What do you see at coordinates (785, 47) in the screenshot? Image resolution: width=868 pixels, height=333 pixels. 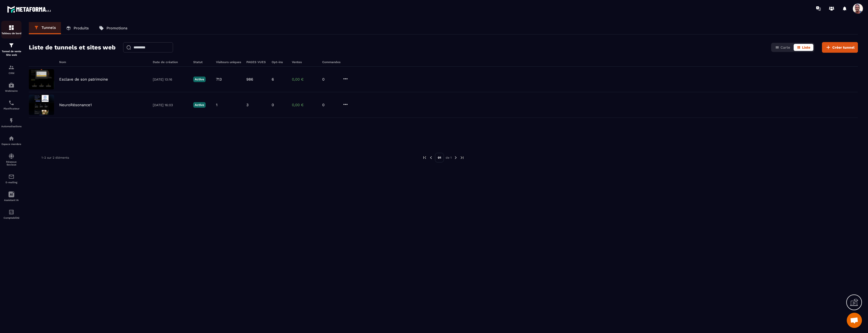 I see `span: Carte` at bounding box center [785, 47].